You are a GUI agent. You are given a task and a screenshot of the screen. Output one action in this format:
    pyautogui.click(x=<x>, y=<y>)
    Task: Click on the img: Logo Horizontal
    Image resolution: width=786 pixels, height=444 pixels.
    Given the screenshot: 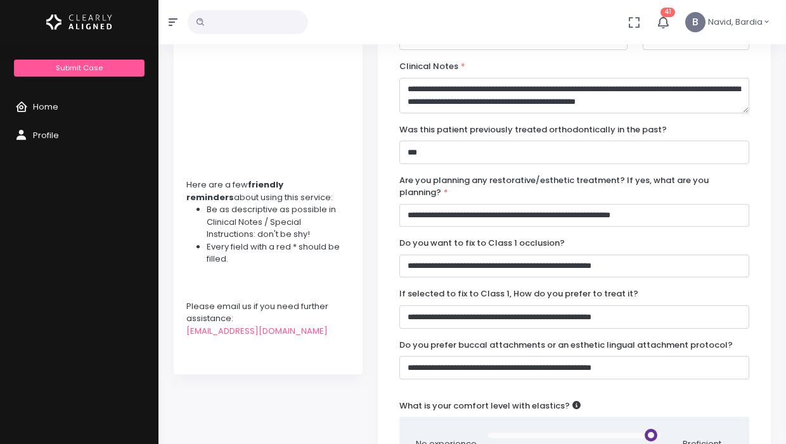 What is the action you would take?
    pyautogui.click(x=79, y=22)
    